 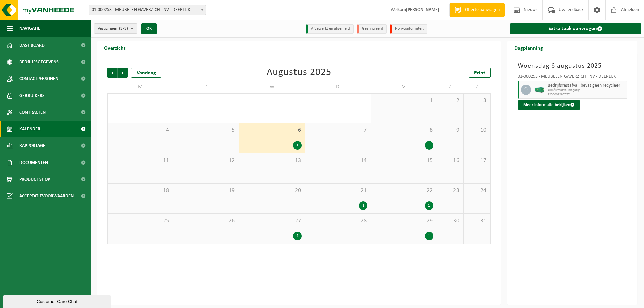 What do you see at coordinates (32, 95) in the screenshot?
I see `span: Gebruikers` at bounding box center [32, 95].